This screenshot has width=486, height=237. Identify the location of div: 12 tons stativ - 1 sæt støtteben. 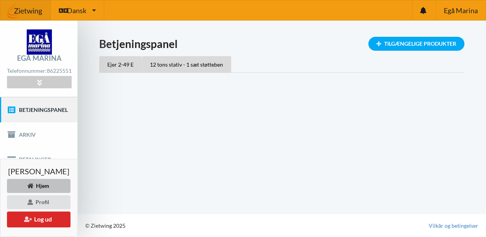
(186, 64).